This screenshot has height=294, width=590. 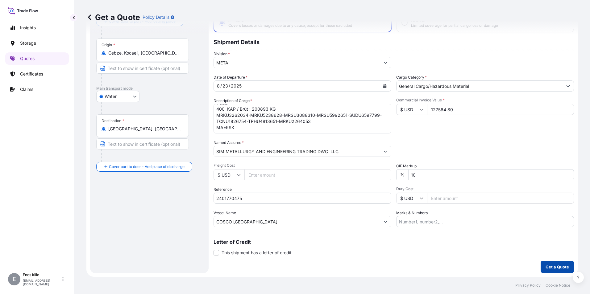 I want to click on label: Named Assured, so click(x=229, y=143).